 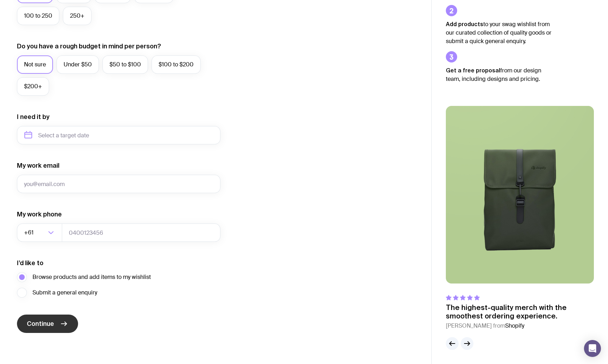 What do you see at coordinates (78, 65) in the screenshot?
I see `label: Under $50` at bounding box center [78, 65].